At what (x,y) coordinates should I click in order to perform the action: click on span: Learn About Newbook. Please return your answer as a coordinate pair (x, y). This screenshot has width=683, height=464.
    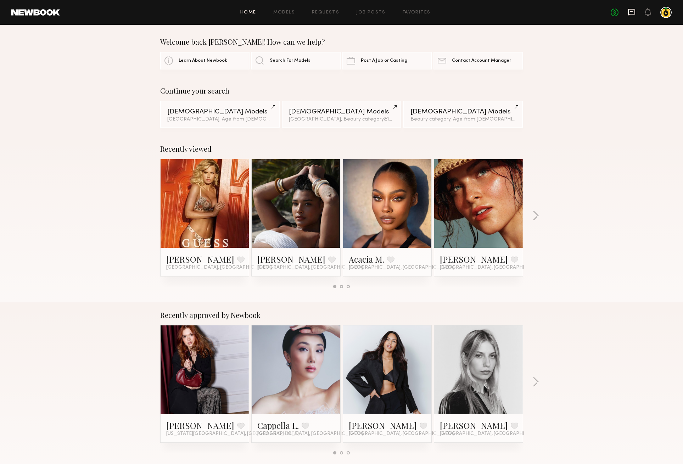
    Looking at the image, I should click on (203, 61).